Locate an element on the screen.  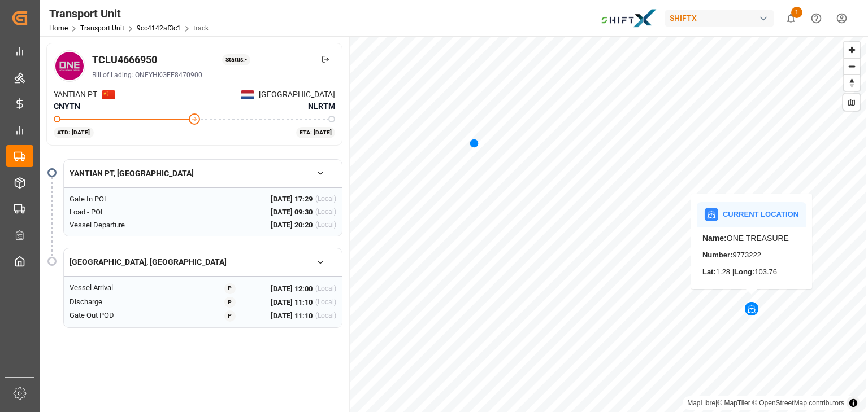
button: Help Center is located at coordinates (816, 18).